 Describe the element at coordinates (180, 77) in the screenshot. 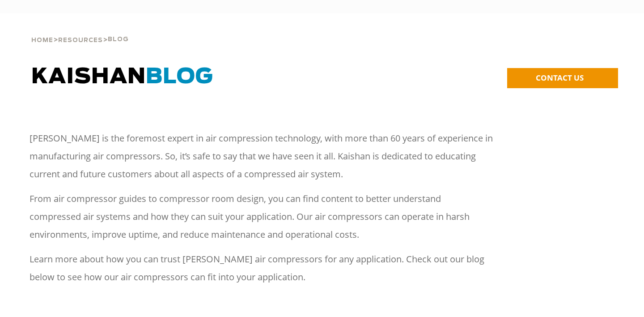

I see `span: BLOG` at that location.